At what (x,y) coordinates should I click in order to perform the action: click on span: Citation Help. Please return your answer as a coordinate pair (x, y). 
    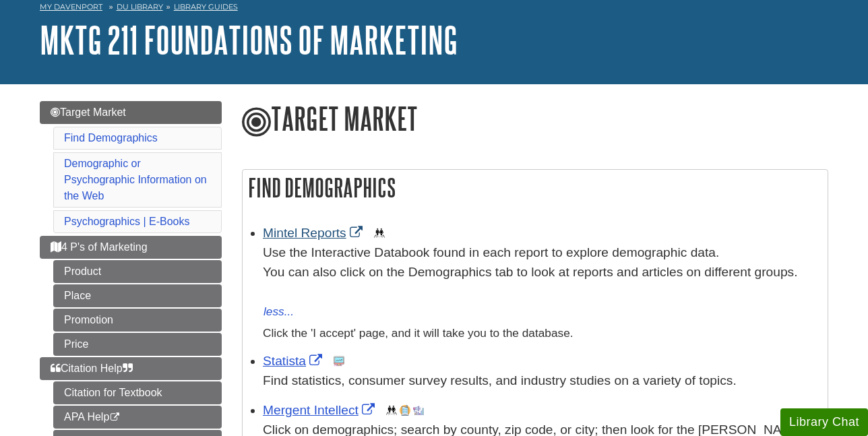
    Looking at the image, I should click on (91, 368).